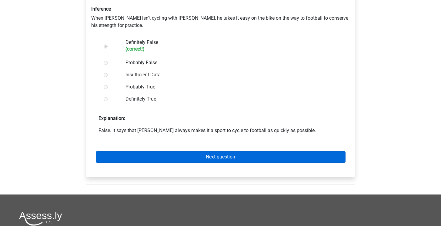  I want to click on label: Insufficient Data, so click(230, 75).